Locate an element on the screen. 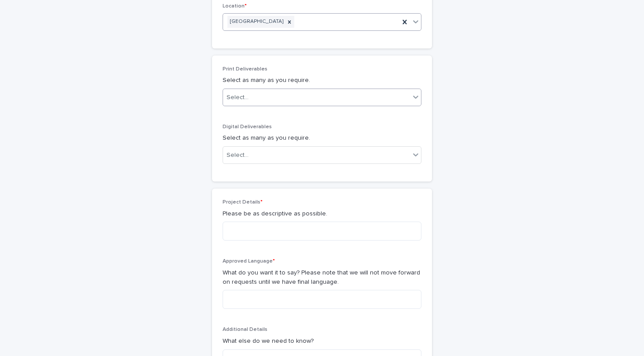  span: Print Deliverables is located at coordinates (245, 69).